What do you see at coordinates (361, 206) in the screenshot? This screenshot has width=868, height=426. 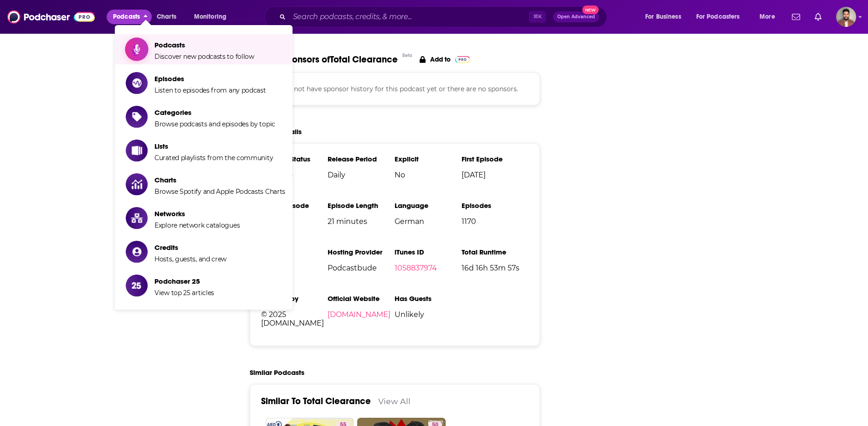 I see `h3: Episode Length` at bounding box center [361, 206].